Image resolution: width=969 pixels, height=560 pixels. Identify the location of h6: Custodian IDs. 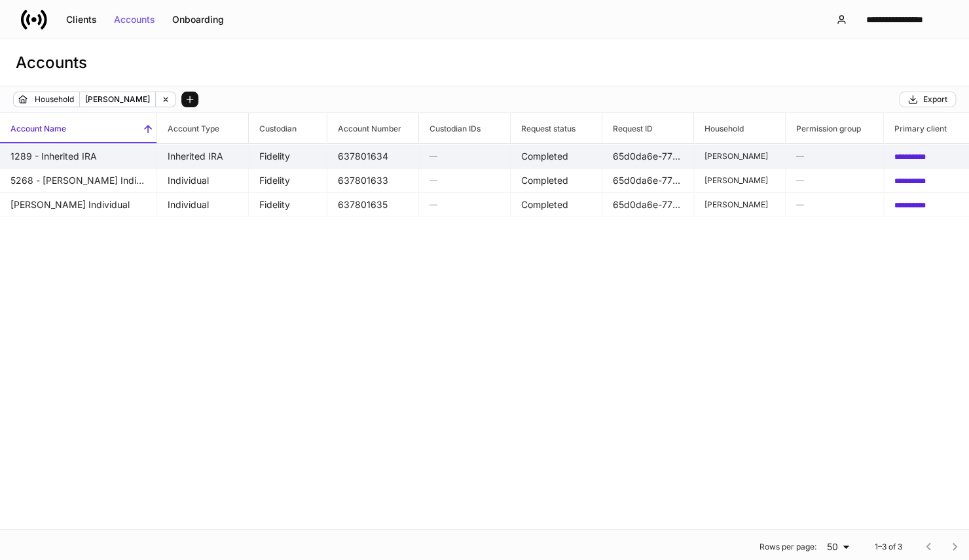
(450, 128).